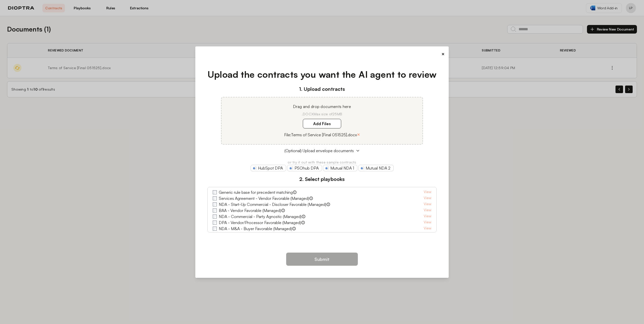 Image resolution: width=644 pixels, height=324 pixels. Describe the element at coordinates (376, 168) in the screenshot. I see `a: Mutual NDA 2` at that location.